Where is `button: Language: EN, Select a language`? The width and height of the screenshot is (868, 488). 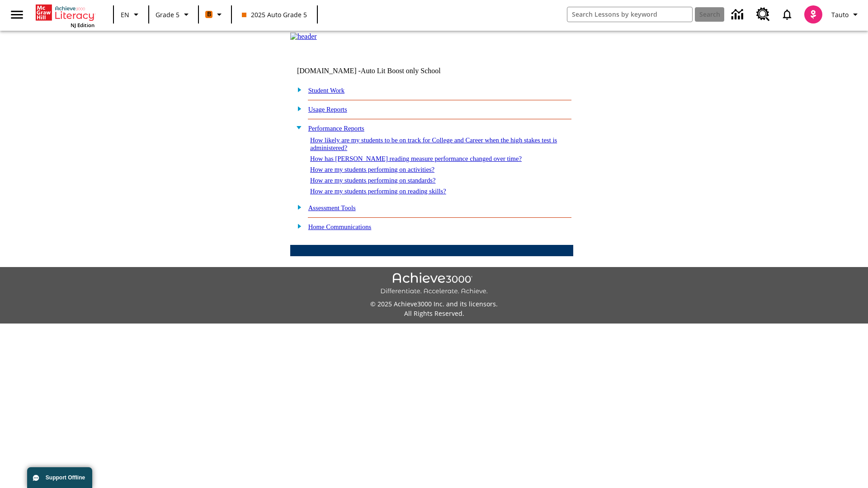
button: Language: EN, Select a language is located at coordinates (131, 15).